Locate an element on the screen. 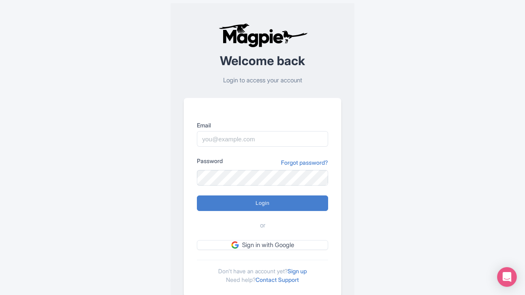  a: Sign in with Google is located at coordinates (262, 245).